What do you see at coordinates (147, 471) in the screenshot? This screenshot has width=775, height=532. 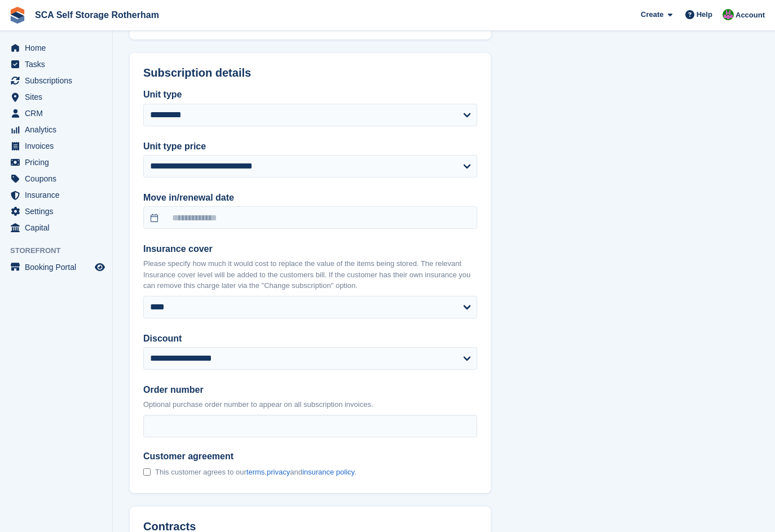 I see `input: Customer agreement This customer agrees to ourterms,privacyandinsurance policy.` at bounding box center [147, 471].